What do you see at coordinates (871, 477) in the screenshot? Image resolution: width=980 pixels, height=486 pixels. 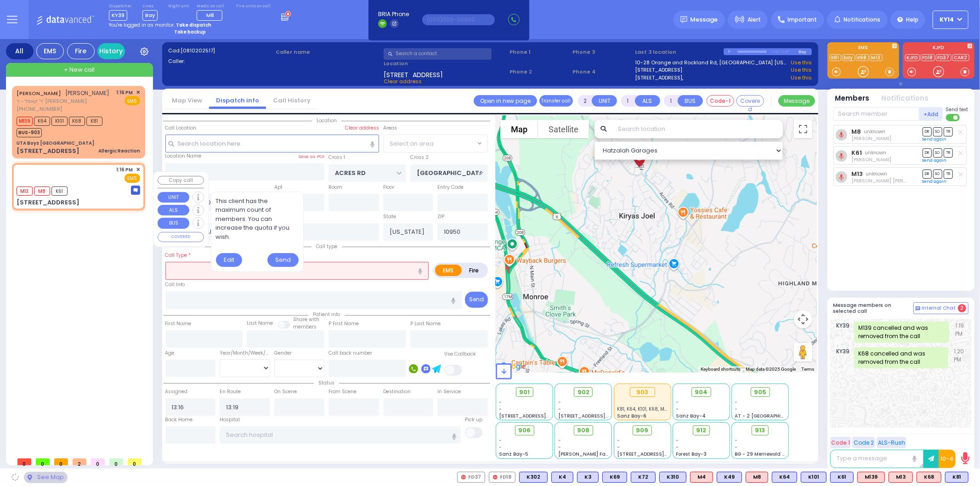 I see `div: ALS KJ` at bounding box center [871, 477].